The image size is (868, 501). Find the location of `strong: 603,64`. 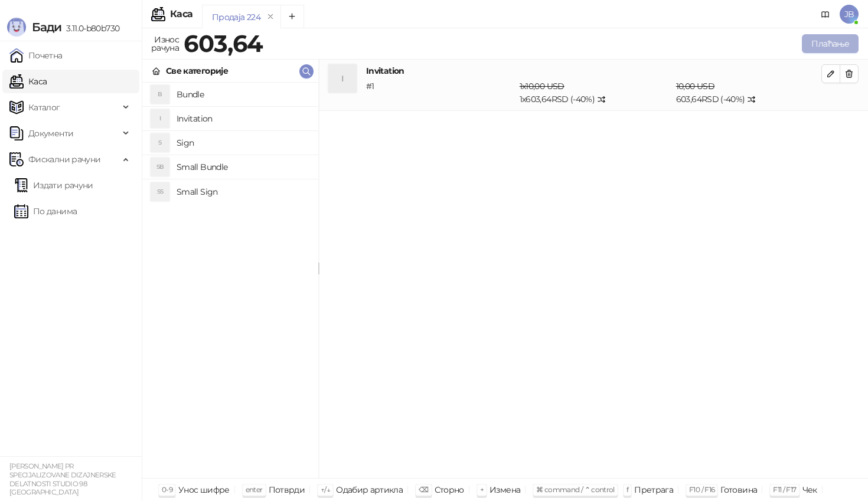

strong: 603,64 is located at coordinates (223, 43).